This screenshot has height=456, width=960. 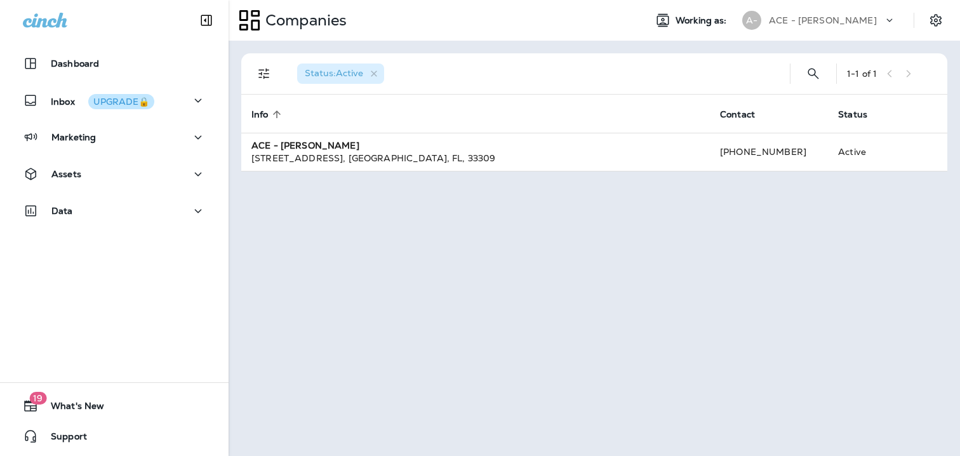 What do you see at coordinates (71, 408) in the screenshot?
I see `span: What's New` at bounding box center [71, 408].